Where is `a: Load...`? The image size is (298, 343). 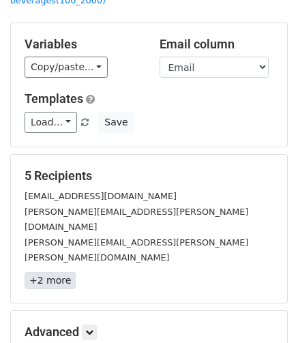 a: Load... is located at coordinates (50, 122).